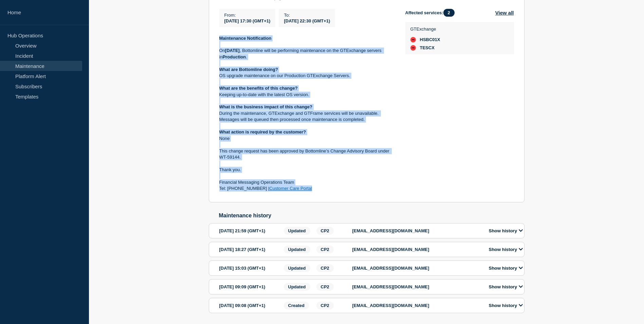 The image size is (644, 324). What do you see at coordinates (432, 13) in the screenshot?
I see `span: Affected services:` at bounding box center [432, 13].